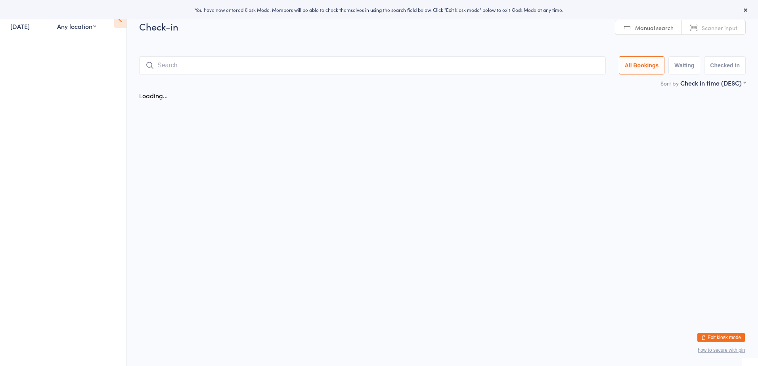 The width and height of the screenshot is (758, 366). I want to click on span: Scanner input, so click(719, 28).